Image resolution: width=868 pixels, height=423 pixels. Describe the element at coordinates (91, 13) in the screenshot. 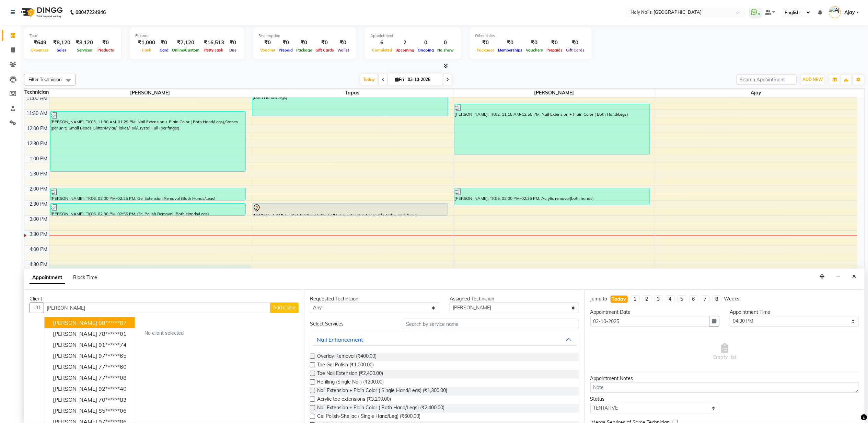

I see `b: 08047224946` at that location.